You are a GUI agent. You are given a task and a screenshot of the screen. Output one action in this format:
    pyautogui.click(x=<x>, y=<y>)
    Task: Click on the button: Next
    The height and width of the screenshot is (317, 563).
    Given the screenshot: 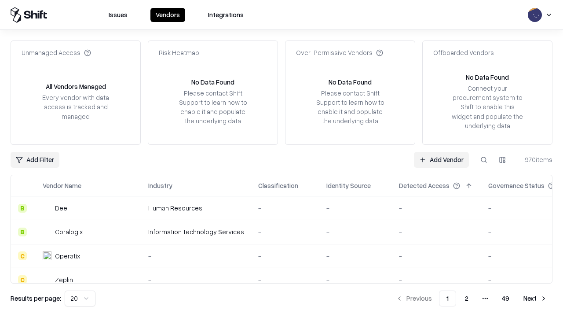 What is the action you would take?
    pyautogui.click(x=535, y=298)
    